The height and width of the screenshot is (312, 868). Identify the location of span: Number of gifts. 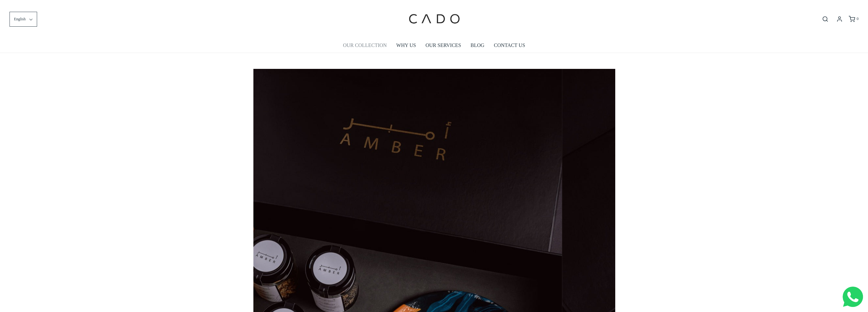
(196, 55).